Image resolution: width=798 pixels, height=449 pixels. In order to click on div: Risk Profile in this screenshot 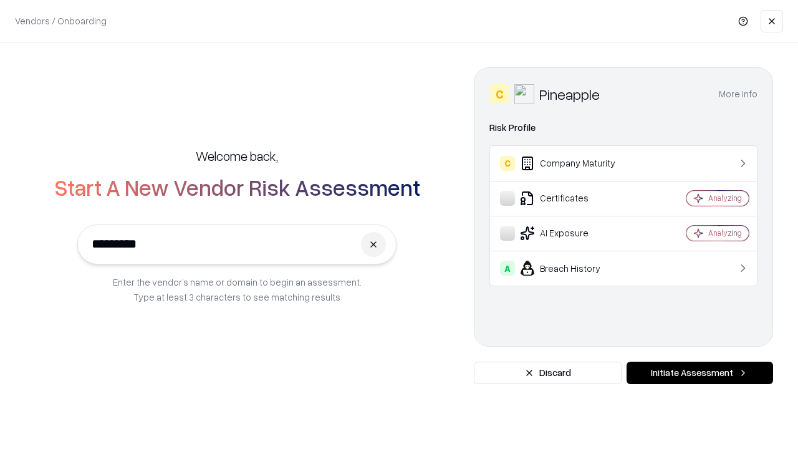, I will do `click(623, 128)`.